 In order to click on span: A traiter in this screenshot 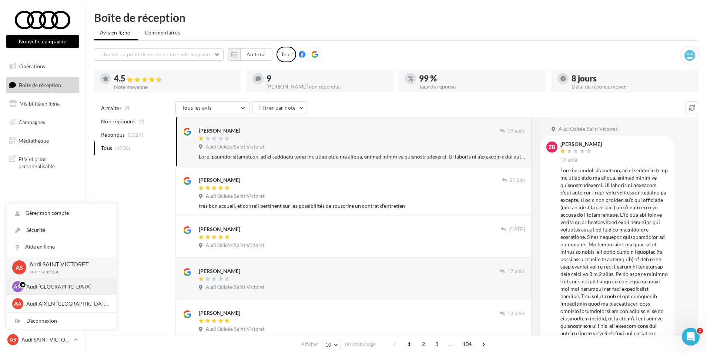, I will do `click(111, 108)`.